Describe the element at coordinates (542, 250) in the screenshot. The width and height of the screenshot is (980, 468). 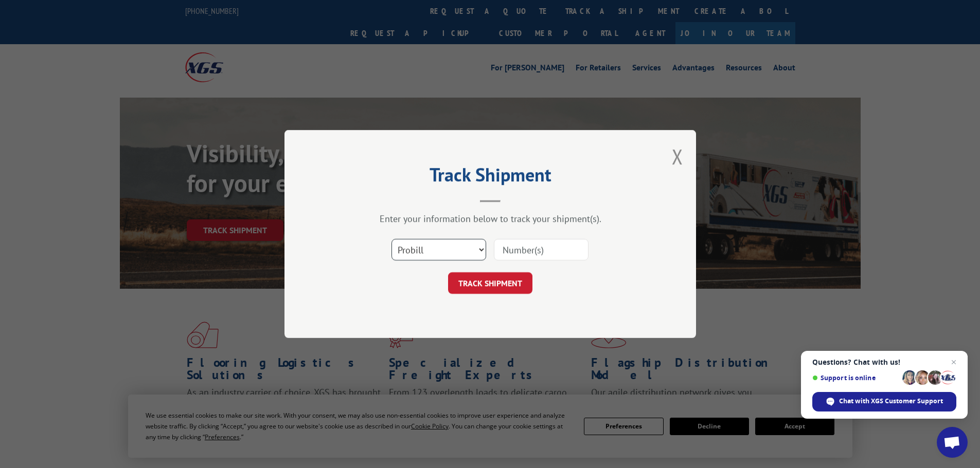
I see `input: Number(s)` at that location.